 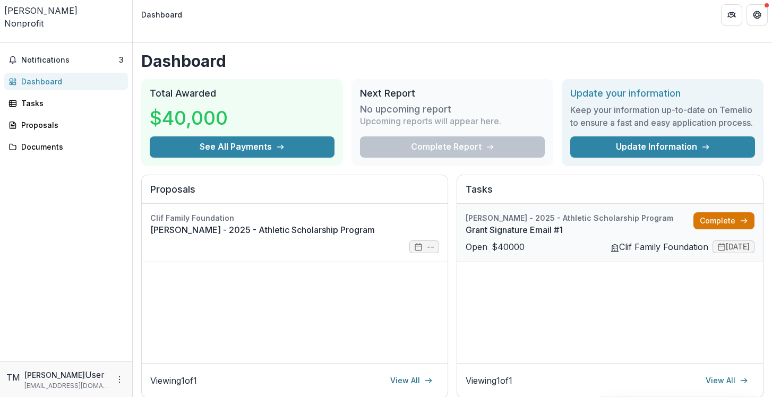 What do you see at coordinates (121, 59) in the screenshot?
I see `span: 3` at bounding box center [121, 59].